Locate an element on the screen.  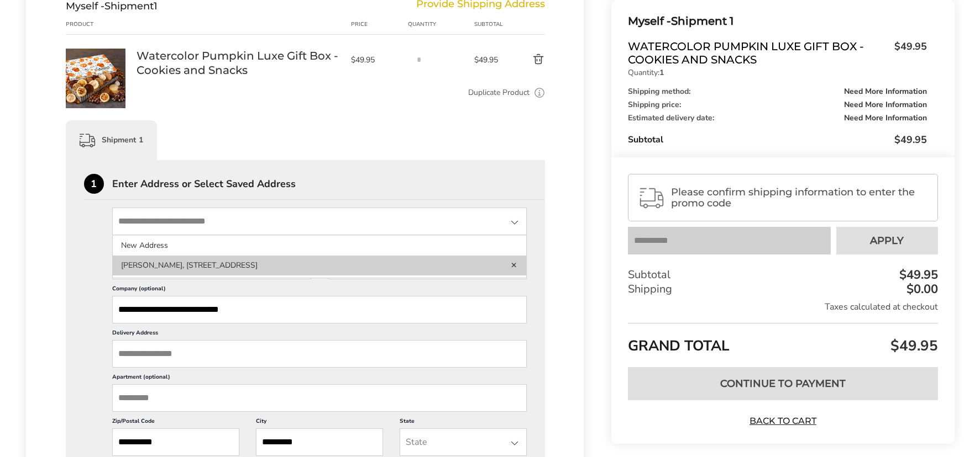
strong: 1 is located at coordinates (661, 72).